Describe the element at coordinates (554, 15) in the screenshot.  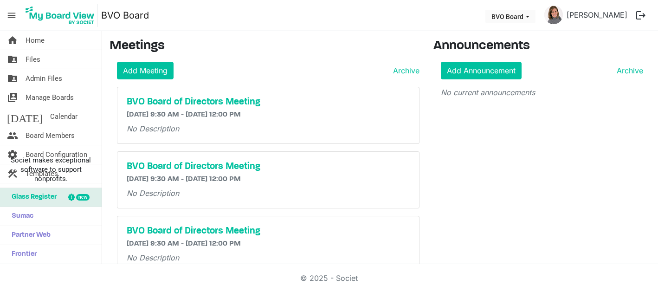
I see `img: MnC5V0f8bXlevx3ztyDwGpUB7uCjngHDRxSkcSC0fSnSlpV2VjP-Il6Yf9OZy13_Vasq3byDuyXCHgM4Kz_e5g_thumb.png` at that location.